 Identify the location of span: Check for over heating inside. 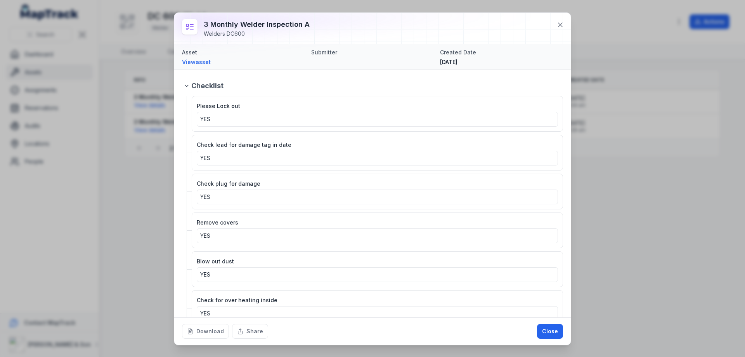
(237, 300).